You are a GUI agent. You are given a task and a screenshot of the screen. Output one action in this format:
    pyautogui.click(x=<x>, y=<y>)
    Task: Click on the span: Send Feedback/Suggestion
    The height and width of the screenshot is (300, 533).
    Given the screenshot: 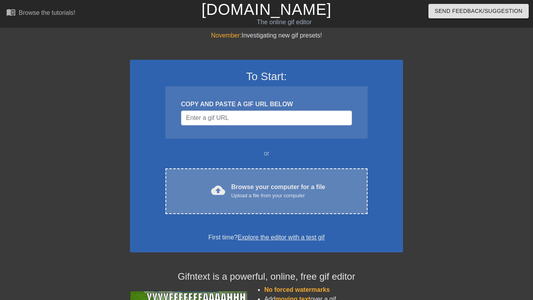 What is the action you would take?
    pyautogui.click(x=478, y=11)
    